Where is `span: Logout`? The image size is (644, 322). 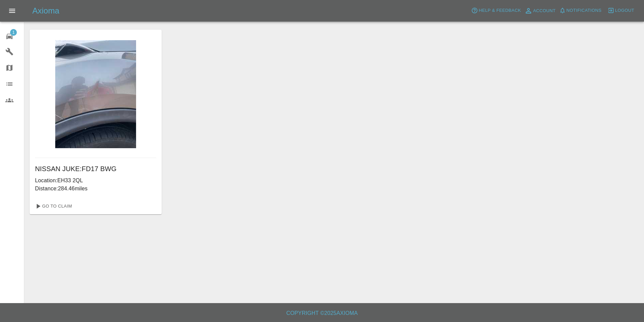 span: Logout is located at coordinates (624, 11).